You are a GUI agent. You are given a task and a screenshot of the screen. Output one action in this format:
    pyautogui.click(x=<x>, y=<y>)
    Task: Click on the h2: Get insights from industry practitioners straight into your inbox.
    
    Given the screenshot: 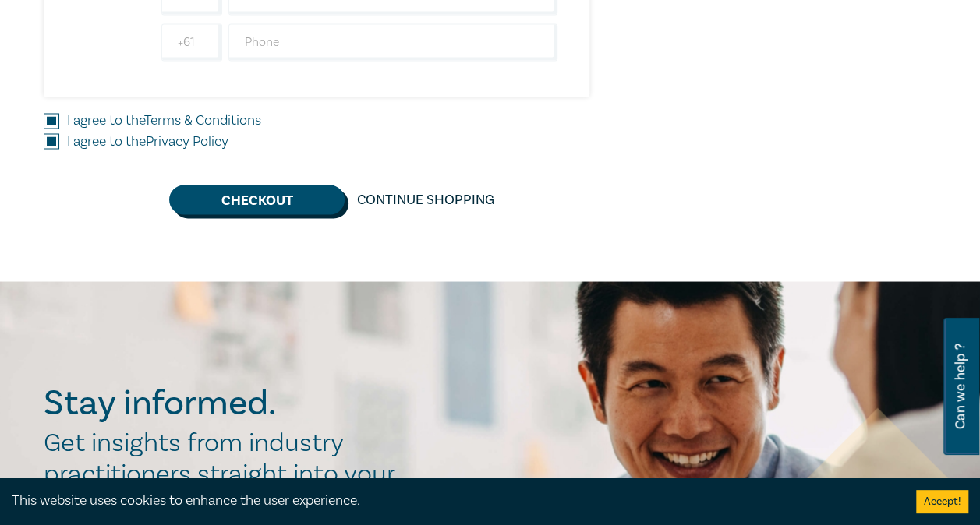 What is the action you would take?
    pyautogui.click(x=227, y=474)
    